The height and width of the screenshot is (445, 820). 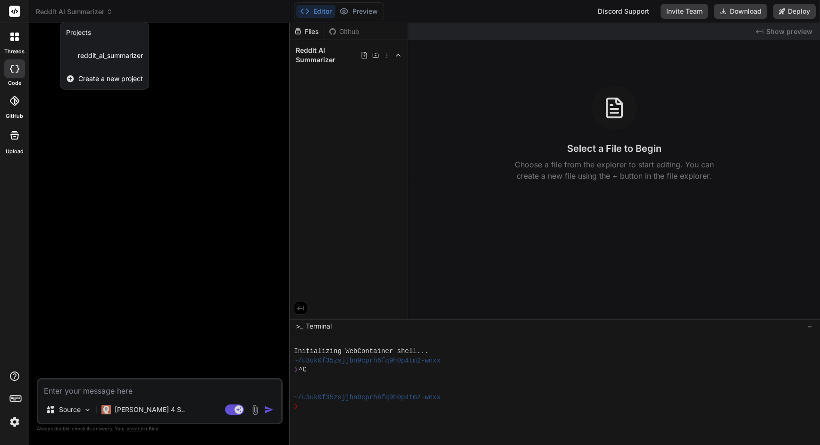 I want to click on img: settings, so click(x=15, y=422).